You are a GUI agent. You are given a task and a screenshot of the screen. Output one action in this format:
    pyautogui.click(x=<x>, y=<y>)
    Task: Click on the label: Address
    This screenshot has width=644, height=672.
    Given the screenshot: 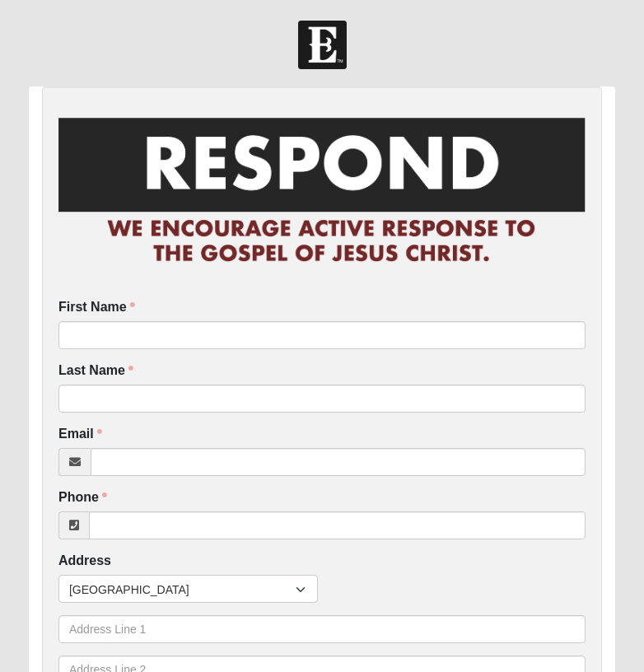 What is the action you would take?
    pyautogui.click(x=85, y=561)
    